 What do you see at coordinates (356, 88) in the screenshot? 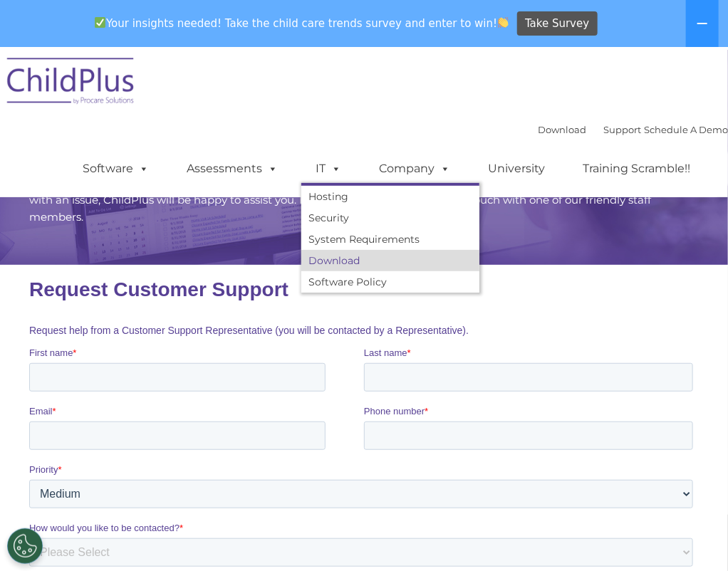
I see `span: Last name` at bounding box center [356, 88].